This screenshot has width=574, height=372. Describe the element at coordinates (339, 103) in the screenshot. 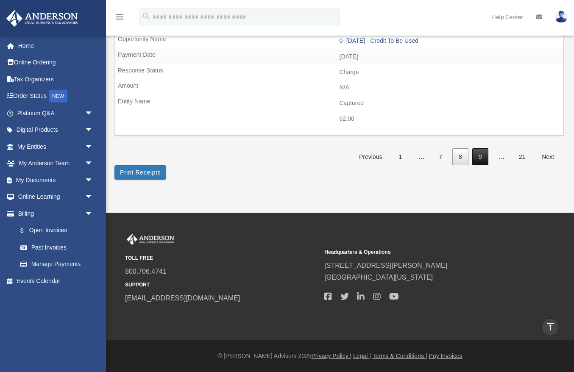

I see `td: Captured` at that location.